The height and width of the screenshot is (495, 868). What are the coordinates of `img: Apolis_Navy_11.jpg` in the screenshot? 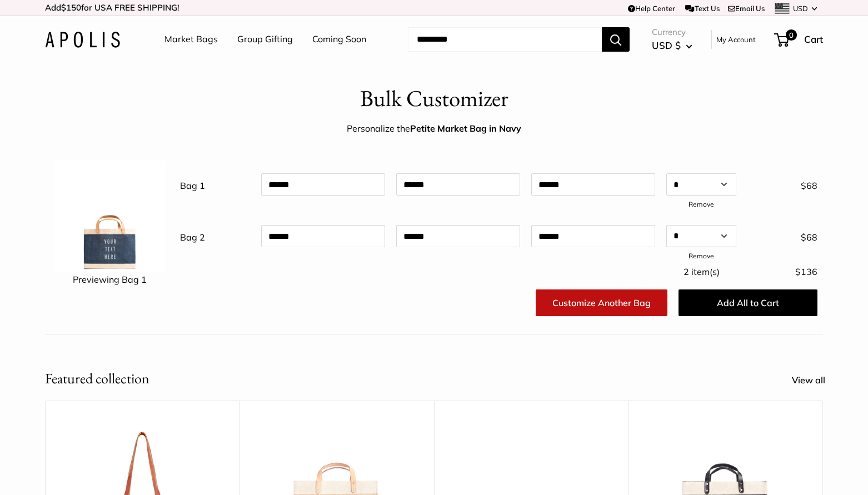 It's located at (110, 216).